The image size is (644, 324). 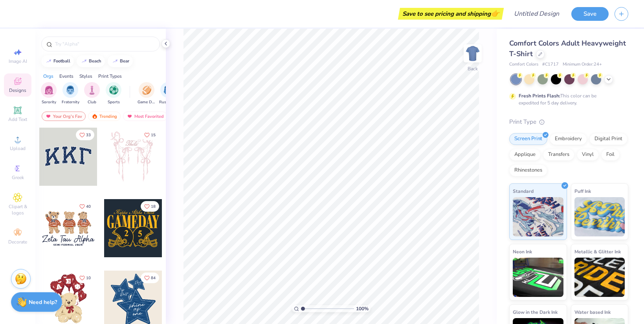 I want to click on span: 100 %, so click(x=363, y=309).